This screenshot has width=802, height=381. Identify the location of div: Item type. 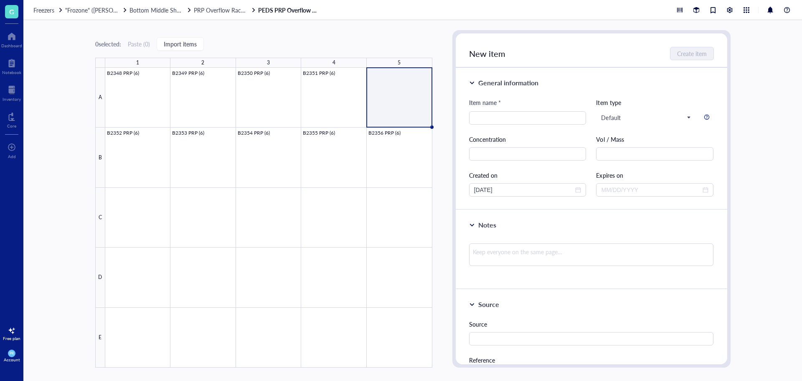
(655, 102).